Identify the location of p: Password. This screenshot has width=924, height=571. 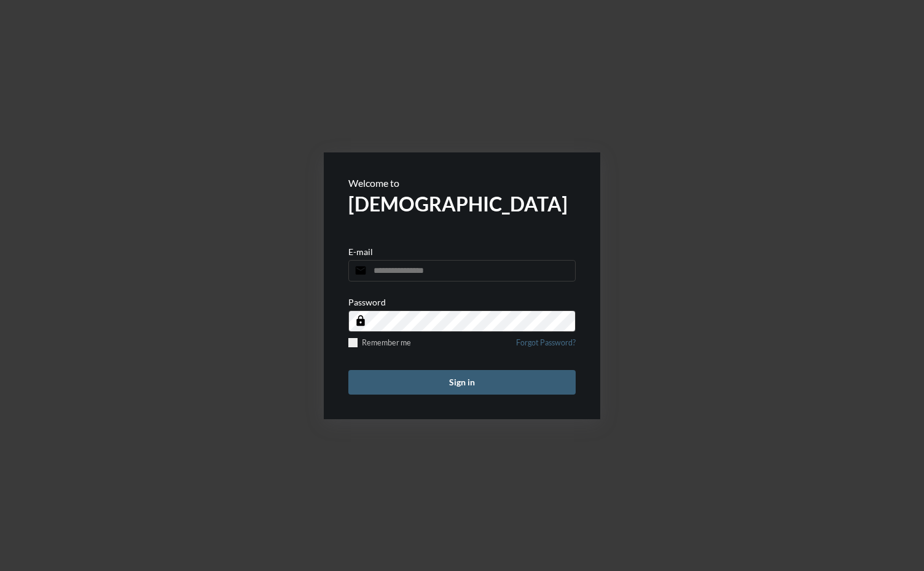
(366, 302).